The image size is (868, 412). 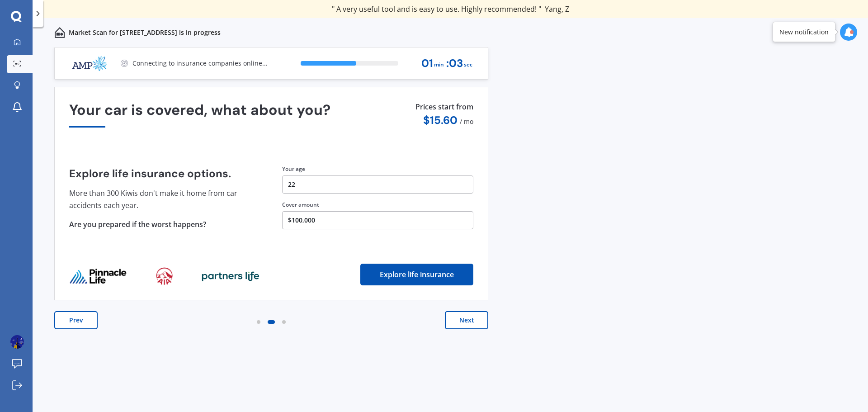 I want to click on div: Your age, so click(x=377, y=169).